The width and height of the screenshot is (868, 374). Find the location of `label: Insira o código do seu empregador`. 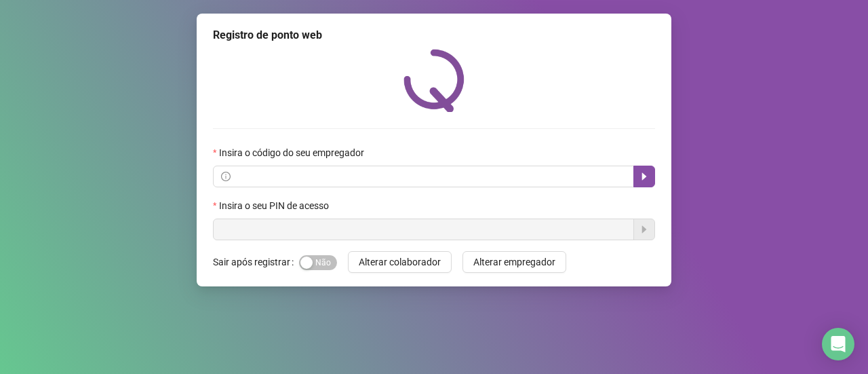

label: Insira o código do seu empregador is located at coordinates (293, 152).